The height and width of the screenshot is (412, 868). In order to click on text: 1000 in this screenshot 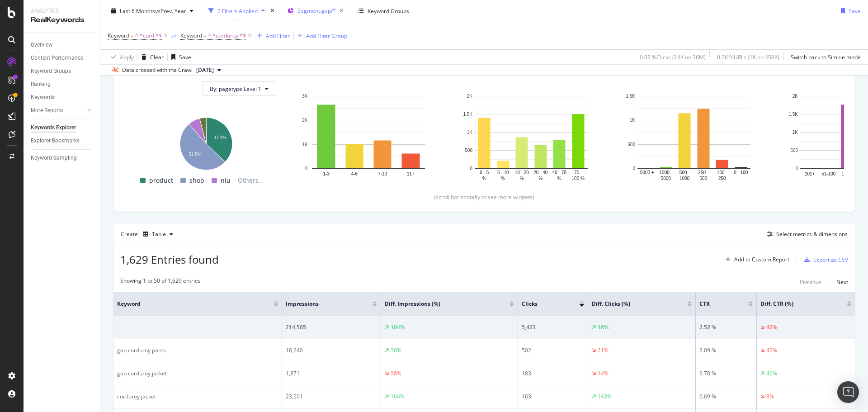, I will do `click(684, 178)`.